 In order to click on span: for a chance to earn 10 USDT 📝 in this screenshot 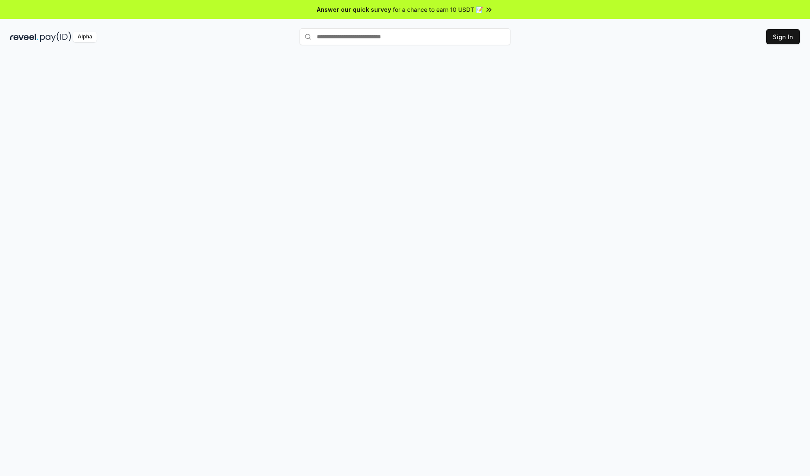, I will do `click(438, 9)`.